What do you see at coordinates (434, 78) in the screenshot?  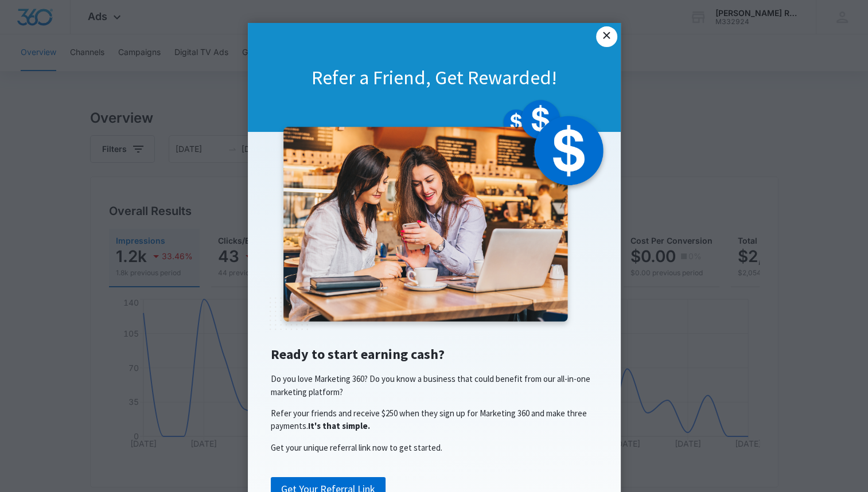 I see `h1: Refer a Friend, Get Rewarded!` at bounding box center [434, 78].